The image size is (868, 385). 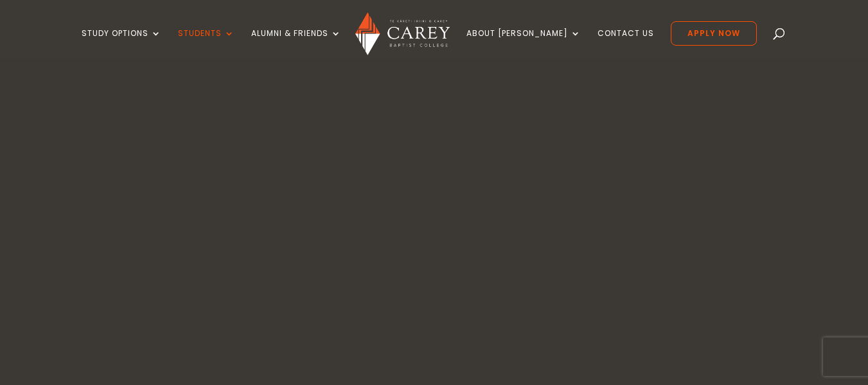 I want to click on img: Carey Baptist College, so click(x=402, y=34).